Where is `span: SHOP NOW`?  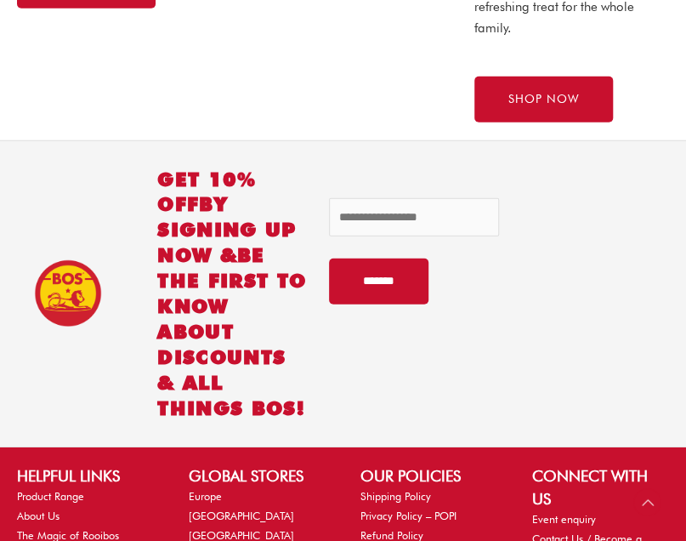 span: SHOP NOW is located at coordinates (543, 99).